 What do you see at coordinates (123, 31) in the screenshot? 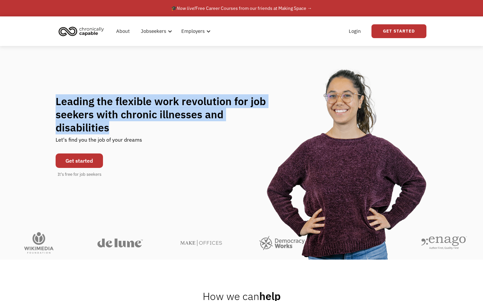
I see `a: About` at bounding box center [123, 31].